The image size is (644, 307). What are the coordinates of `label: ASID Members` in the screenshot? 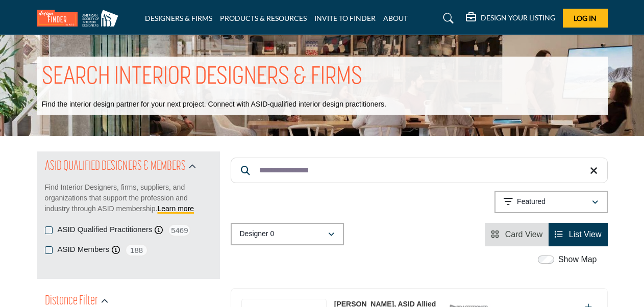 It's located at (84, 250).